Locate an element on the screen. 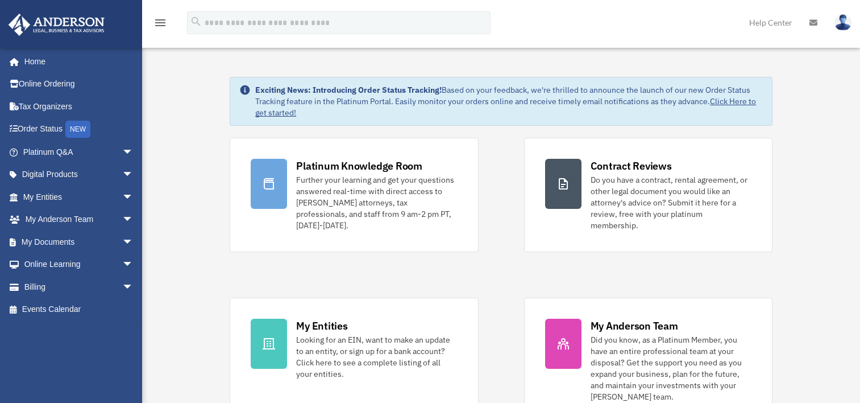 The height and width of the screenshot is (403, 860). a: Digital Productsarrow_drop_down is located at coordinates (79, 175).